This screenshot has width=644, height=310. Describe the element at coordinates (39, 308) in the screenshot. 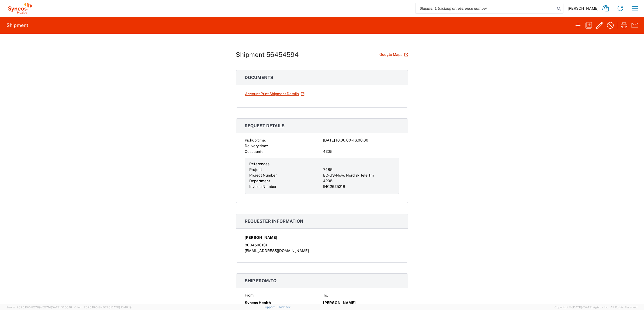

I see `span: Server: 2025.16.0-82789e55714` at that location.